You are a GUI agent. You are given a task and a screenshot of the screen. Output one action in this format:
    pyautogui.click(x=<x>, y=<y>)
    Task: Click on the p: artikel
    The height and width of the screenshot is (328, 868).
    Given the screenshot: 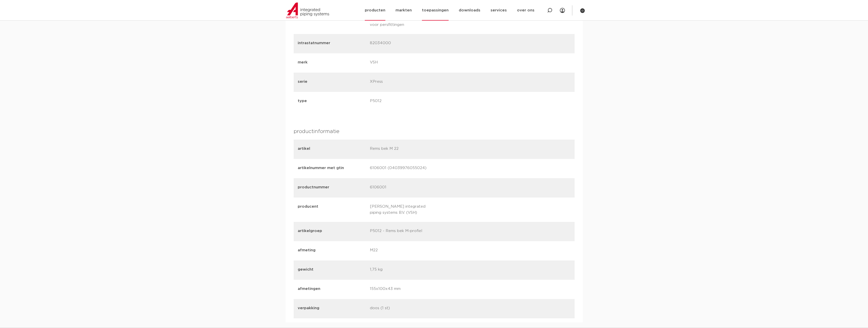 What is the action you would take?
    pyautogui.click(x=332, y=149)
    